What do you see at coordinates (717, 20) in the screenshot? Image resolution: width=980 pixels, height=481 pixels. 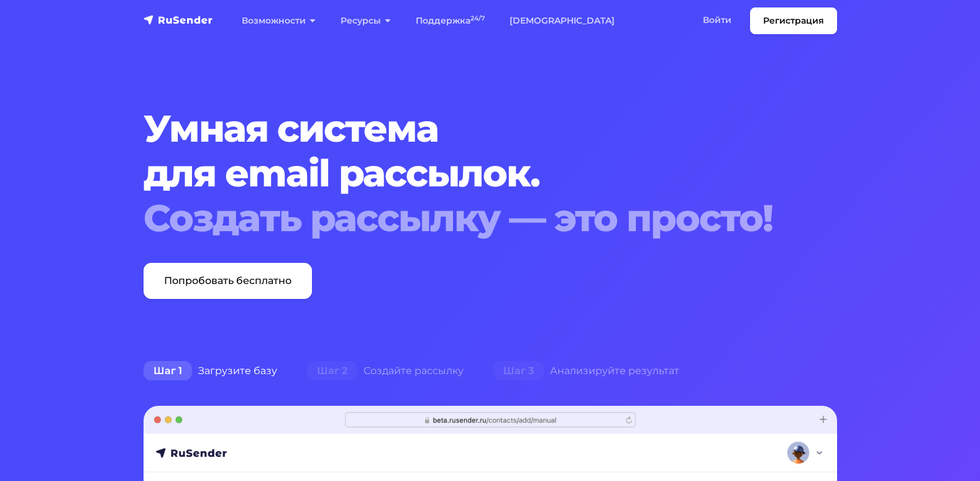 I see `a: Войти` at bounding box center [717, 20].